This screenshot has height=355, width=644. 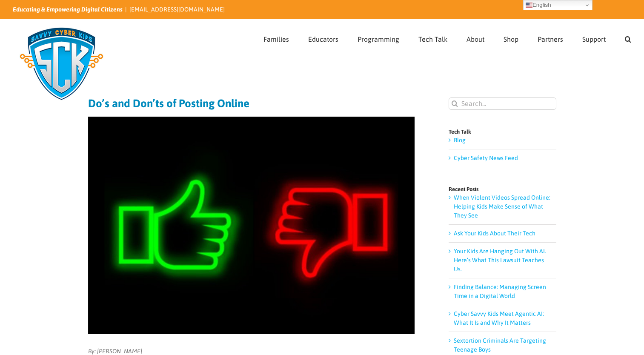 What do you see at coordinates (502, 104) in the screenshot?
I see `input: Search...` at bounding box center [502, 104].